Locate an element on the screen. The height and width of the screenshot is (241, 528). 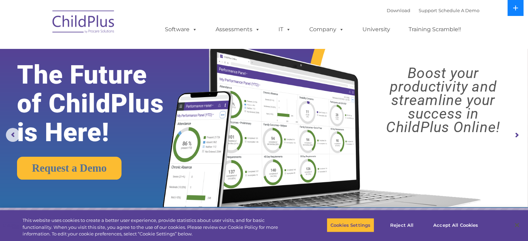
button: Close is located at coordinates (516, 225).